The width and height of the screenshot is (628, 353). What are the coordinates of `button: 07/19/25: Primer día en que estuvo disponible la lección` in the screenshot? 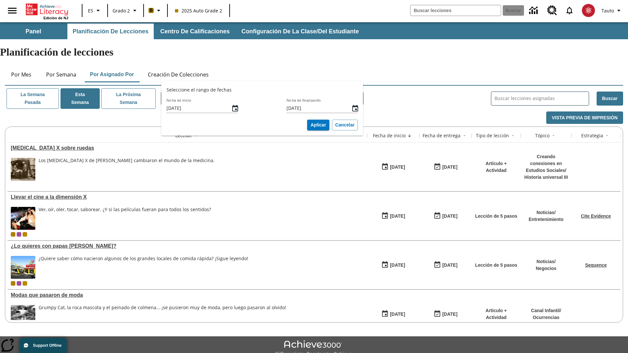 It's located at (393, 314).